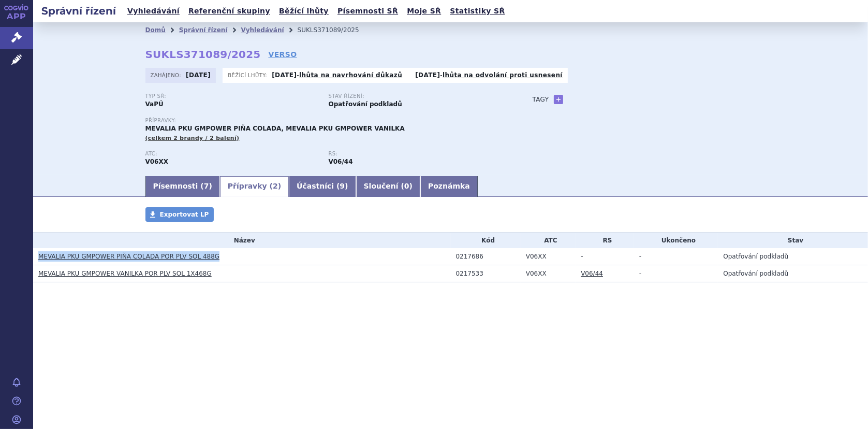  Describe the element at coordinates (167, 75) in the screenshot. I see `span: Zahájeno:` at that location.